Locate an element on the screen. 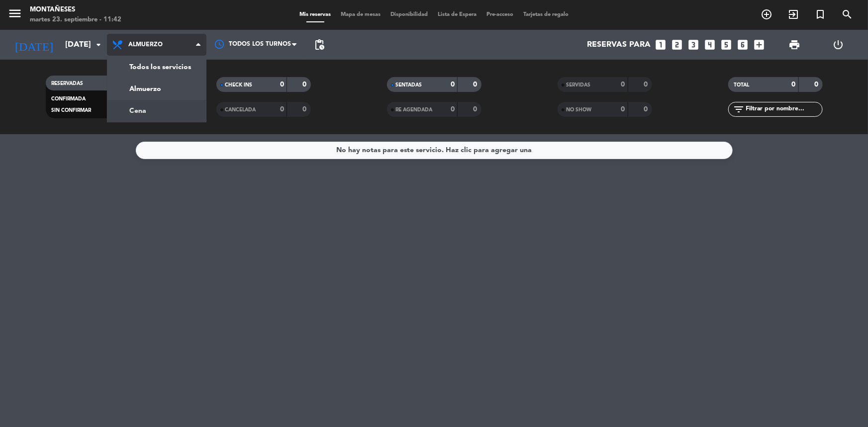 The height and width of the screenshot is (427, 868). span: Tarjetas de regalo is located at coordinates (546, 14).